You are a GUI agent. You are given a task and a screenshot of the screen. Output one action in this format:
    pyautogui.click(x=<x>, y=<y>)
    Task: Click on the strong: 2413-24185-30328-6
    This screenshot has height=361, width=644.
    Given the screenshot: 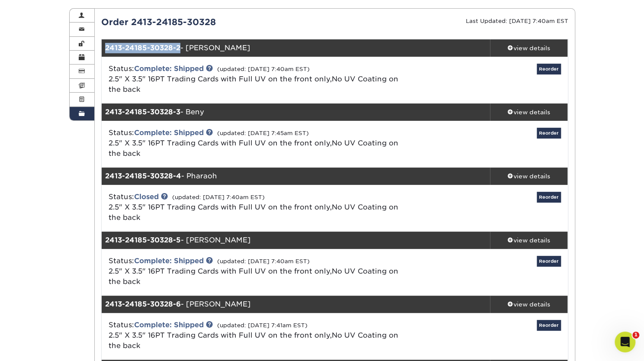 What is the action you would take?
    pyautogui.click(x=142, y=303)
    